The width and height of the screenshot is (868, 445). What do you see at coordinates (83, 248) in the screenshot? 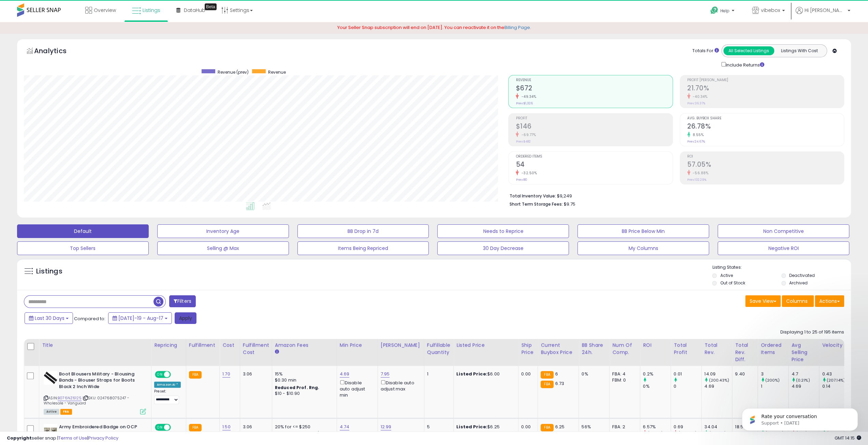
I see `button: Top Sellers` at bounding box center [83, 248].